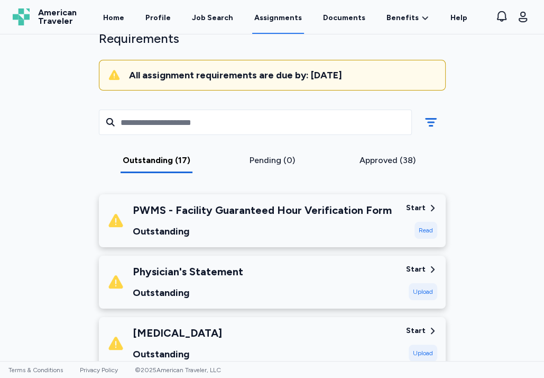  What do you see at coordinates (272, 39) in the screenshot?
I see `div: Requirements` at bounding box center [272, 39].